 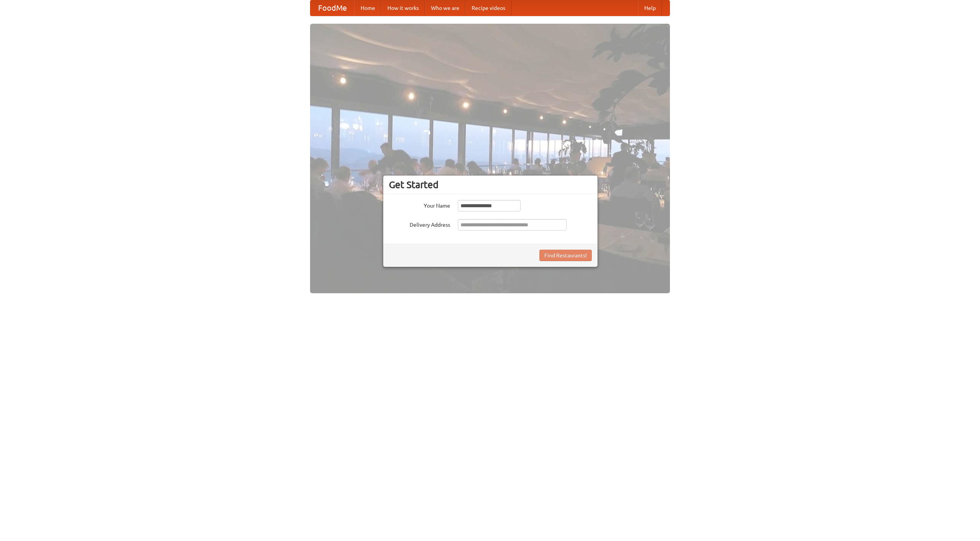 What do you see at coordinates (445, 8) in the screenshot?
I see `a: Who we are` at bounding box center [445, 8].